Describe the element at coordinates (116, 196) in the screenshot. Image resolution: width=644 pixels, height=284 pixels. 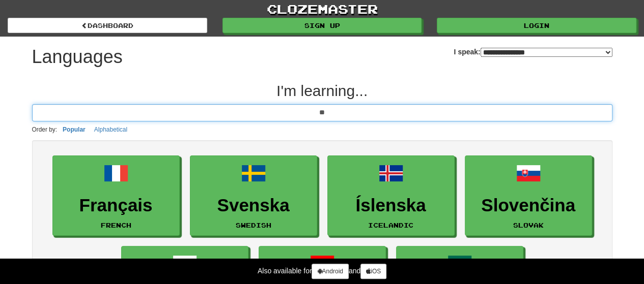
I see `a: FrançaisFrench` at that location.